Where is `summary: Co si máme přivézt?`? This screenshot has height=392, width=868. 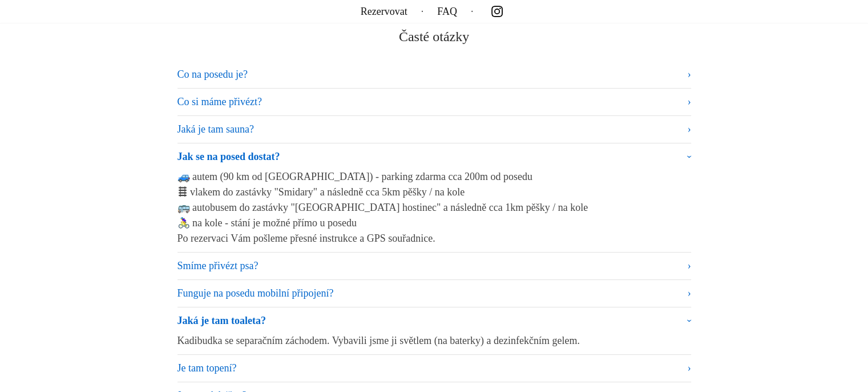 summary: Co si máme přivézt? is located at coordinates (434, 101).